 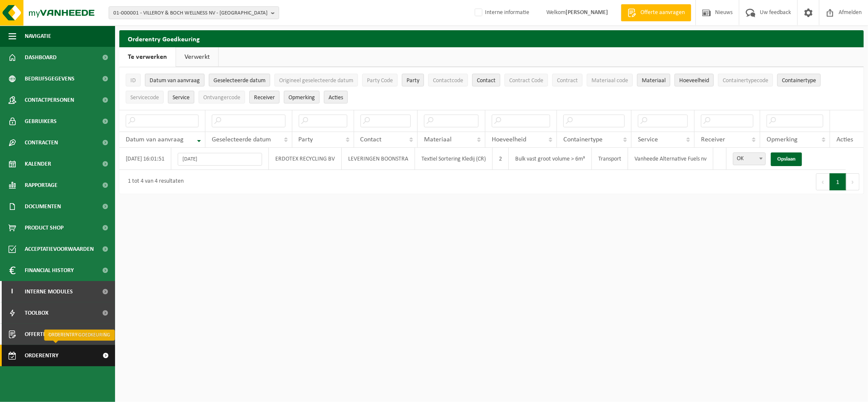 What do you see at coordinates (316, 81) in the screenshot?
I see `span: Origineel geselecteerde datum` at bounding box center [316, 81].